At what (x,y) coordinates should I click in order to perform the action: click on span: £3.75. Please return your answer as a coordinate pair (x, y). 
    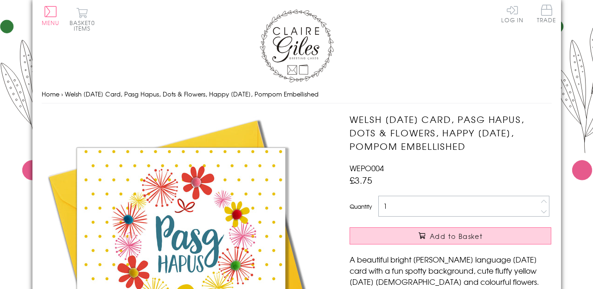
    Looking at the image, I should click on (361, 180).